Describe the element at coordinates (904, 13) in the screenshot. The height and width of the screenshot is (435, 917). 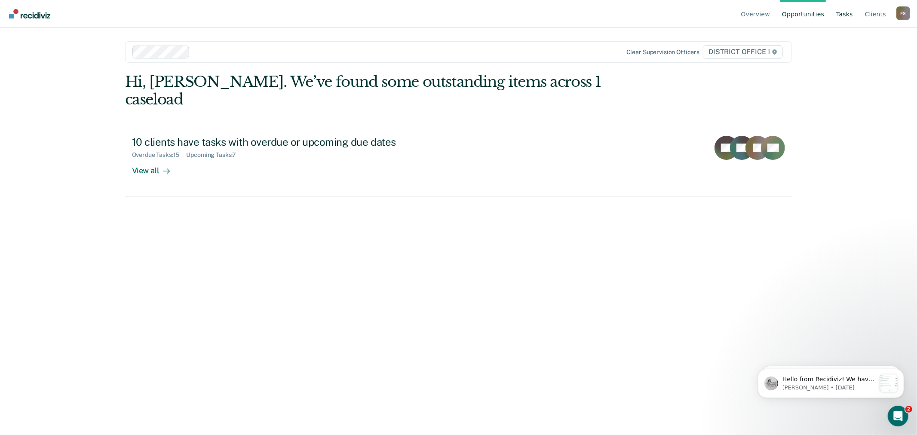
I see `div: F S` at that location.